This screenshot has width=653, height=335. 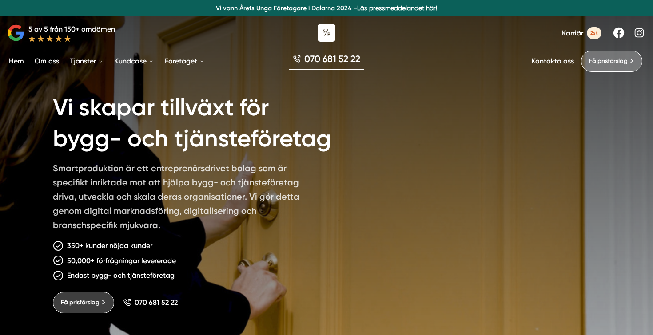 I want to click on p: Vi vann Årets Unga Företagare i Dalarna 2024 –, so click(x=326, y=8).